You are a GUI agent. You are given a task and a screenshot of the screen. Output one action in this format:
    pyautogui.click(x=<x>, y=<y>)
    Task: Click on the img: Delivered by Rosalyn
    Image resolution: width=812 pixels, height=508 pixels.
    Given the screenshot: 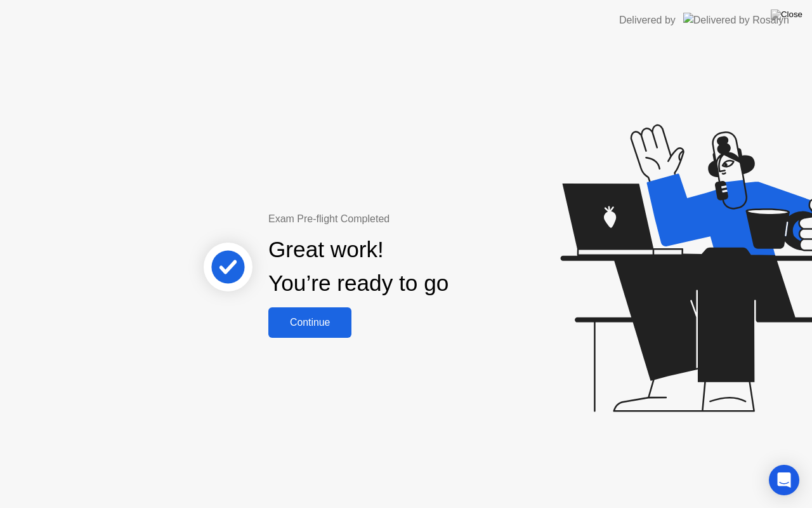 What is the action you would take?
    pyautogui.click(x=736, y=19)
    